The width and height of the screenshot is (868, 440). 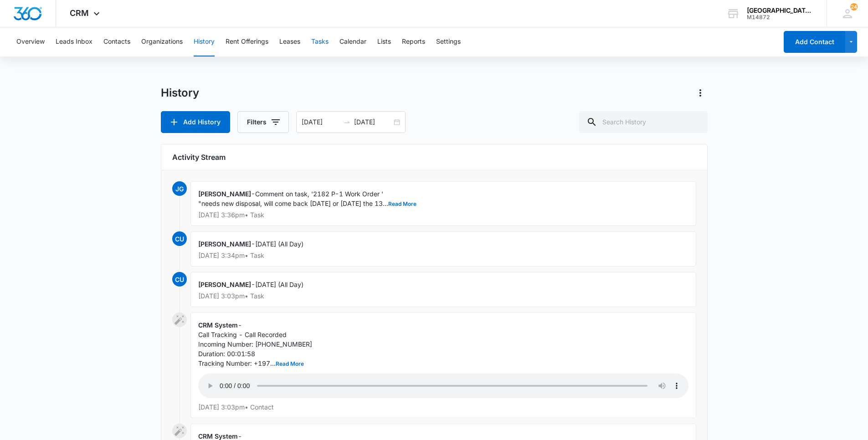 What do you see at coordinates (353, 42) in the screenshot?
I see `button: Calendar` at bounding box center [353, 42].